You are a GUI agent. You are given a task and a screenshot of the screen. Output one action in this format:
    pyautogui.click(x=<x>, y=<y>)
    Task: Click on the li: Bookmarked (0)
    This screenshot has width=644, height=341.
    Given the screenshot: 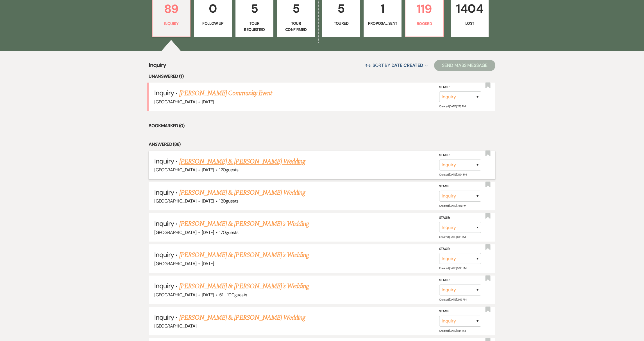 What is the action you would take?
    pyautogui.click(x=322, y=126)
    